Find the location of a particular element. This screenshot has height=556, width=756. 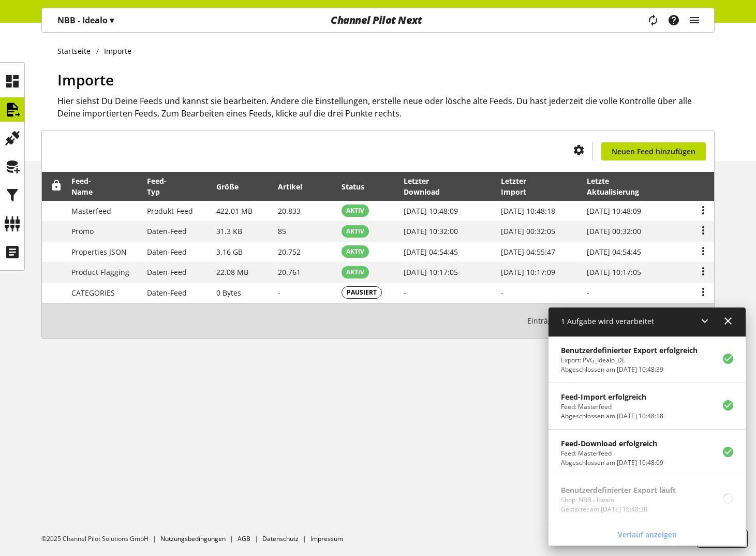

span: Verlauf anzeigen is located at coordinates (647, 534).